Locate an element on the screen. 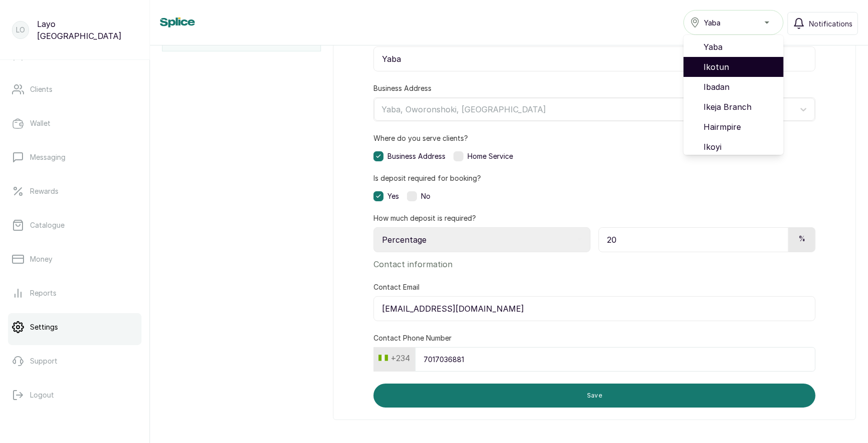  button: Notifications is located at coordinates (823, 23).